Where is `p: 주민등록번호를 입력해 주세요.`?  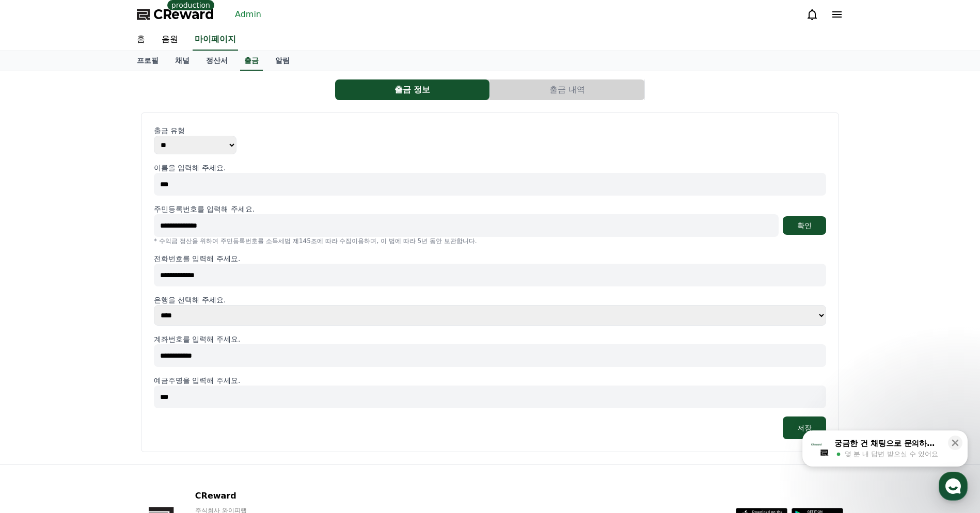 p: 주민등록번호를 입력해 주세요. is located at coordinates (204, 209).